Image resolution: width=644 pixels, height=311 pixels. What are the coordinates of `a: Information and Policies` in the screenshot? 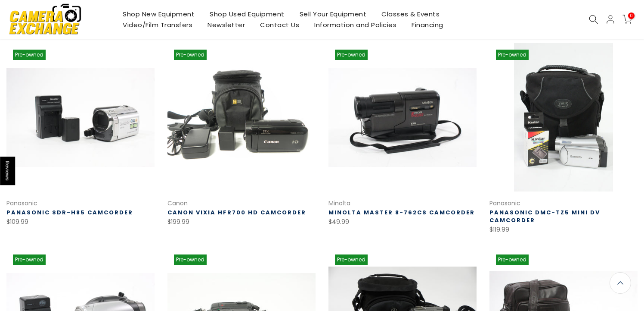 It's located at (355, 25).